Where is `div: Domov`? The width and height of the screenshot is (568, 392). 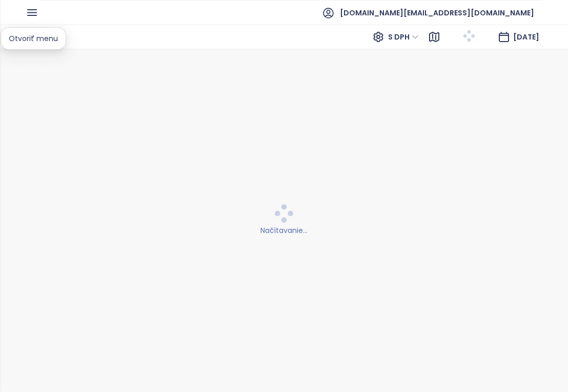
div: Domov is located at coordinates (44, 37).